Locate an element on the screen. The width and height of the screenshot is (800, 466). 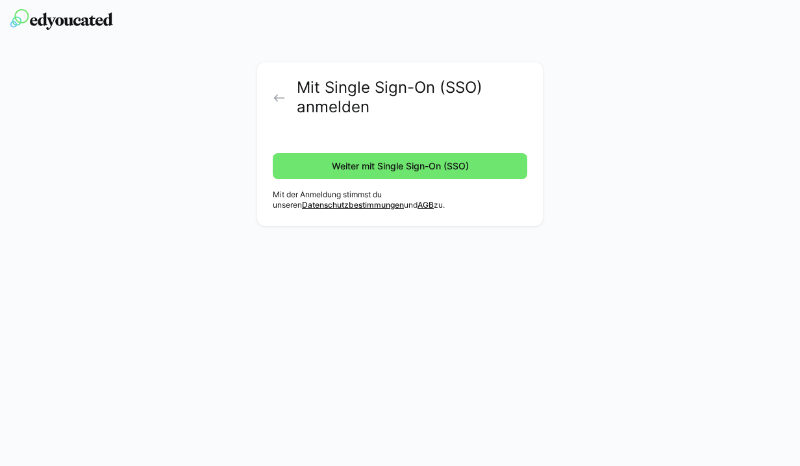
a: Datenschutzbestimmungen is located at coordinates (353, 205).